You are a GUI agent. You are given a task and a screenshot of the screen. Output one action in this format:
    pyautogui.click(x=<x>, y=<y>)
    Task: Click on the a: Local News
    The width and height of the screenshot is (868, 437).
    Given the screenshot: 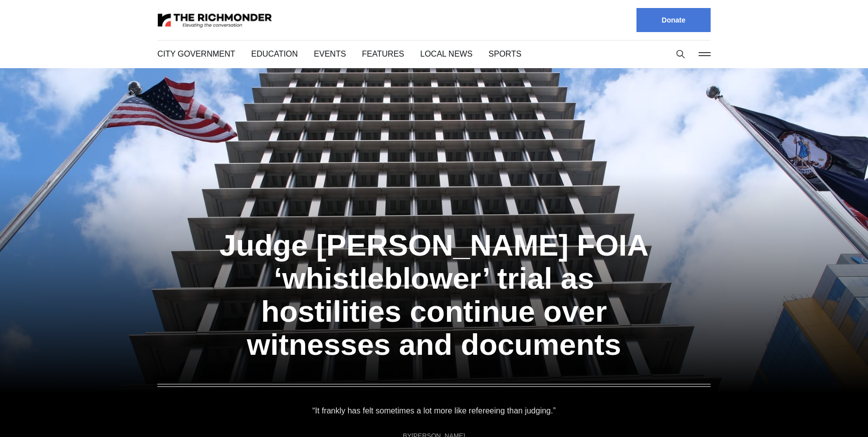 What is the action you would take?
    pyautogui.click(x=437, y=54)
    